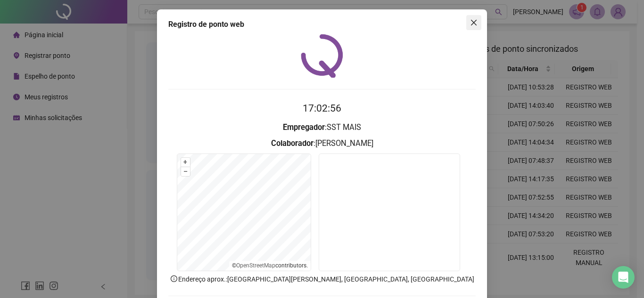 The width and height of the screenshot is (644, 298). Describe the element at coordinates (474, 23) in the screenshot. I see `button: Close` at that location.